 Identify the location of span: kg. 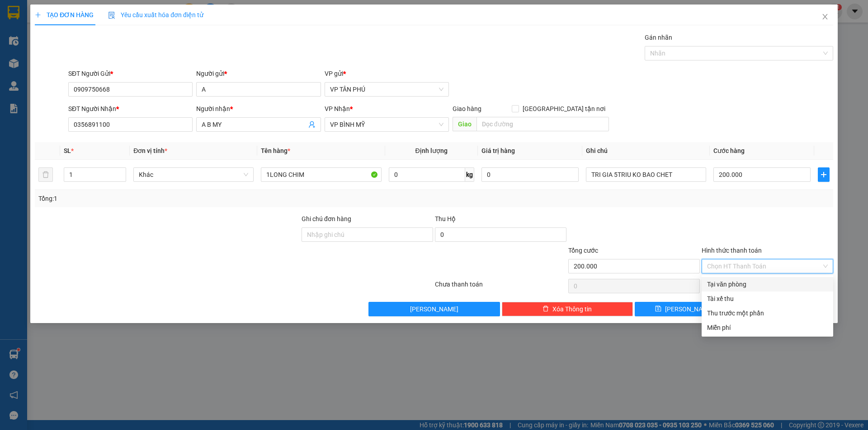
(469, 175).